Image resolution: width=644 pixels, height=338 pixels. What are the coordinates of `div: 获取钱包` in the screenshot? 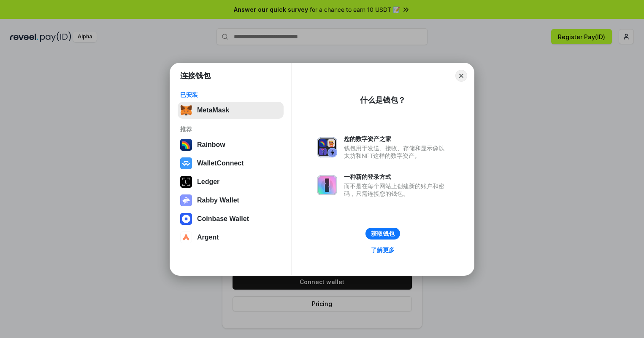 It's located at (383, 233).